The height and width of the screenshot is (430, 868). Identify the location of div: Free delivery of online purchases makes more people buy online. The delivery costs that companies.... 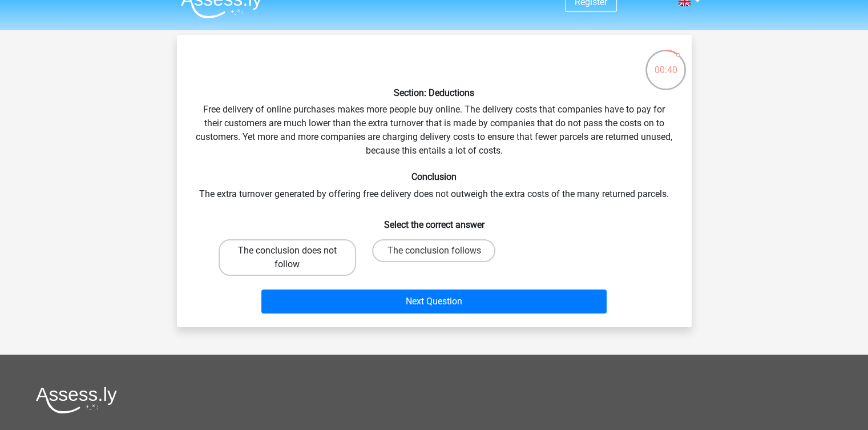
(434, 181).